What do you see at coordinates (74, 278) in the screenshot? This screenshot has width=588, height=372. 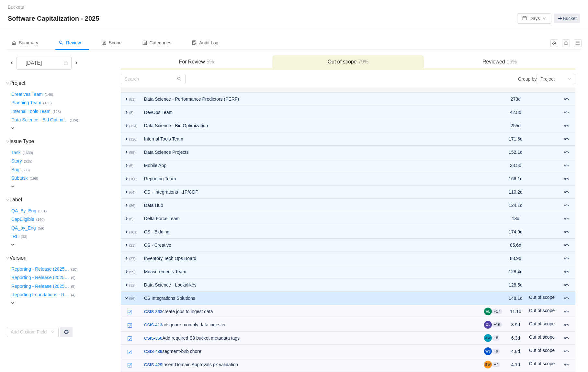 I see `small: (9)` at bounding box center [74, 278].